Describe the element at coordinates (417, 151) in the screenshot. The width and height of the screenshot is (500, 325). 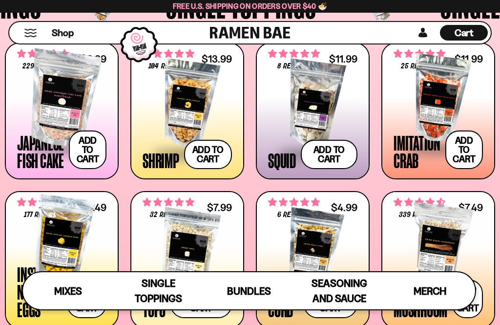
I see `div: Imitation Crab` at that location.